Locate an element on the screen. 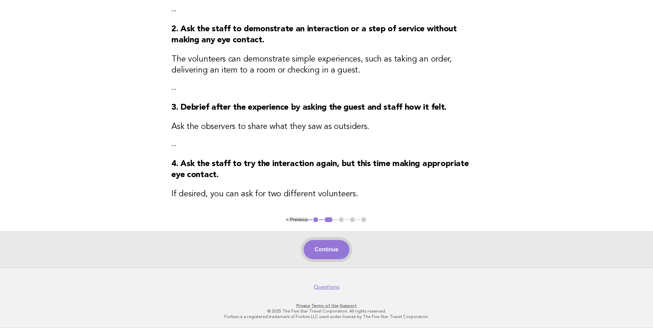  button: 2 is located at coordinates (328, 220).